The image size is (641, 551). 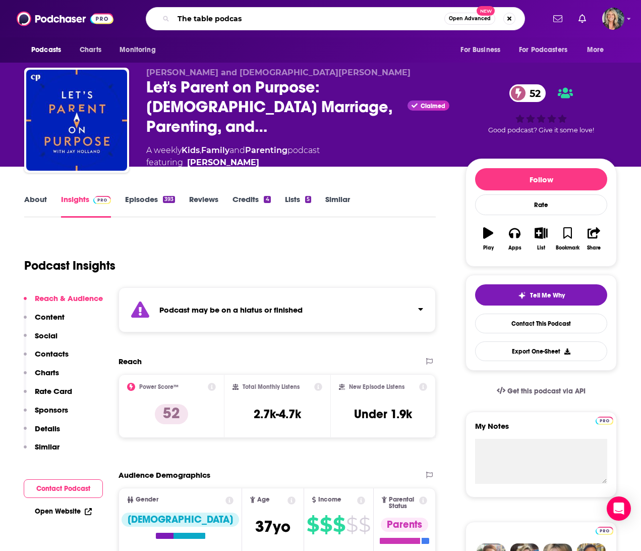 I want to click on div: Play, so click(x=488, y=248).